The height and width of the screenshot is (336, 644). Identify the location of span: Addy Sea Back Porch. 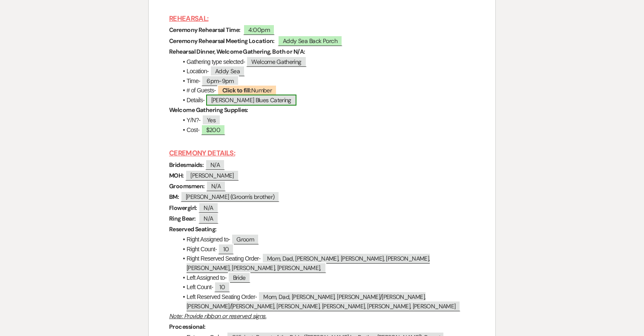
(310, 41).